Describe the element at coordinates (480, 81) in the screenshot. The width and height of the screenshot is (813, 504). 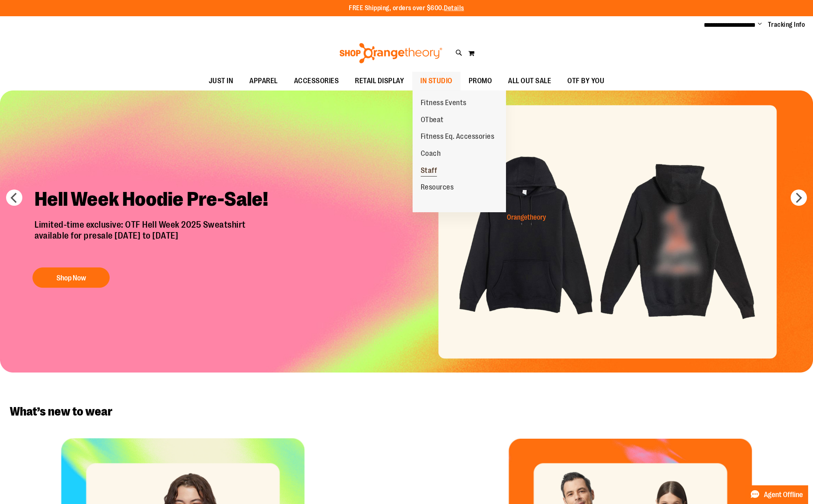
I see `span: PROMO` at that location.